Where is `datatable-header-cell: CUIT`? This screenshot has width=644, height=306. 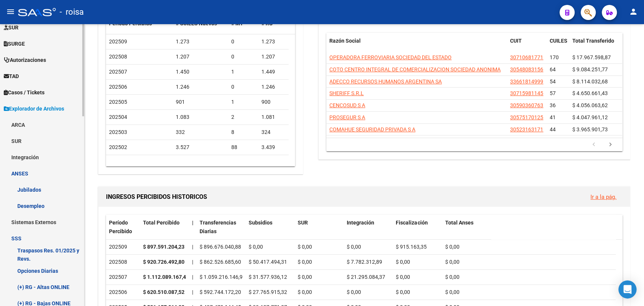 datatable-header-cell: CUIT is located at coordinates (527, 45).